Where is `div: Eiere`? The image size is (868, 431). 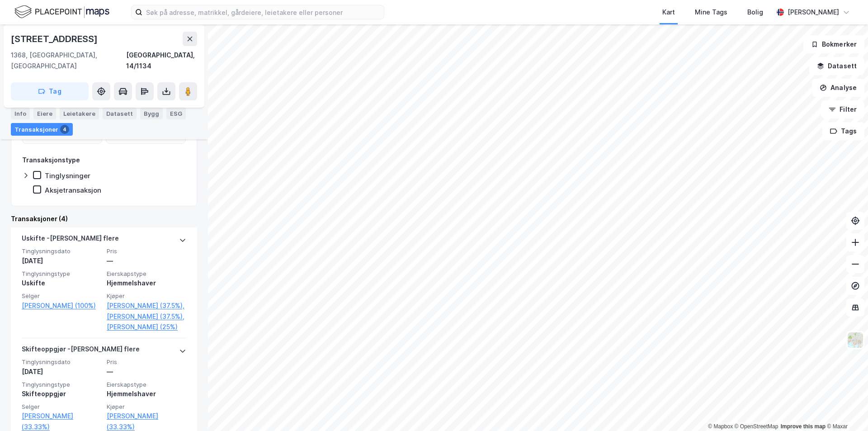 div: Eiere is located at coordinates (45, 114).